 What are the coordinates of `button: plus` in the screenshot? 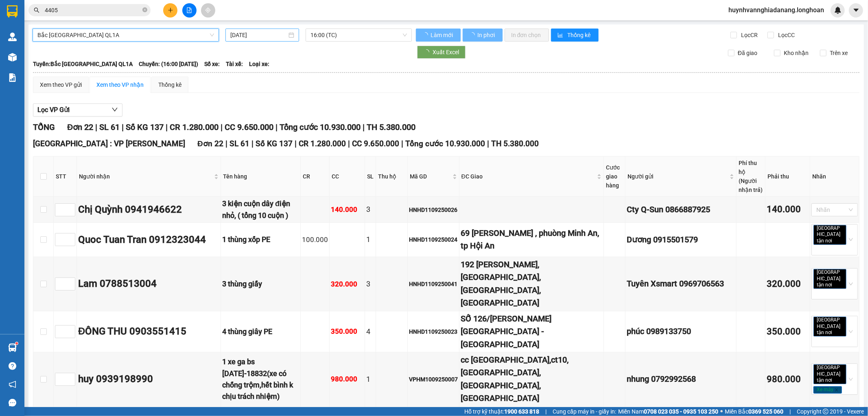 It's located at (170, 10).